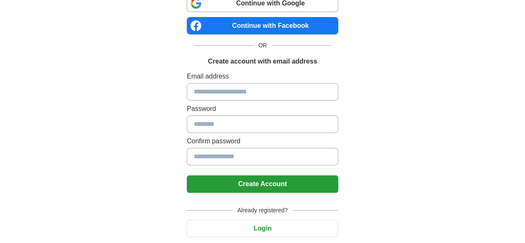 The height and width of the screenshot is (243, 525). I want to click on span: OR, so click(262, 45).